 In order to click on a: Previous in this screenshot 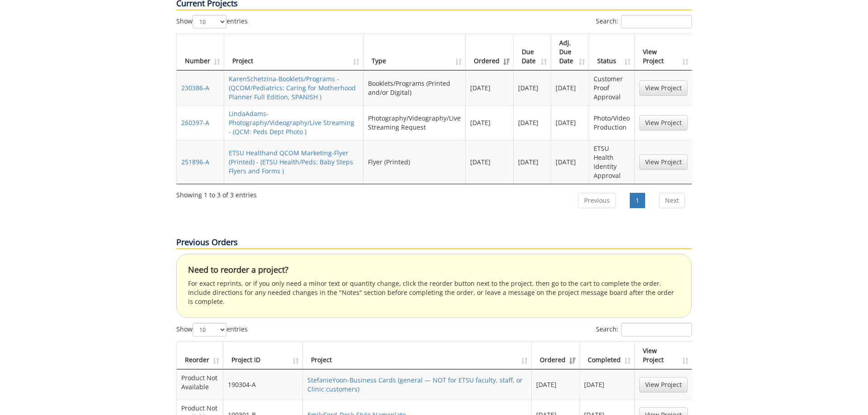, I will do `click(597, 201)`.